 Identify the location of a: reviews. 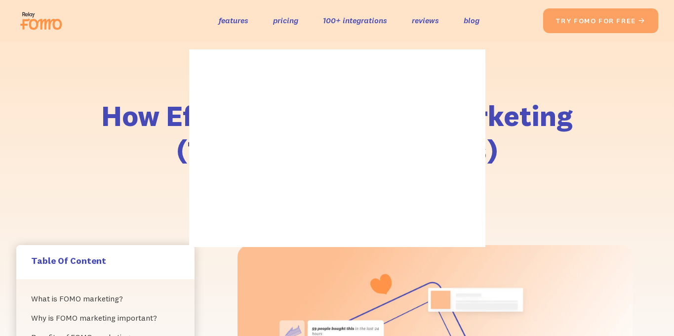
(425, 20).